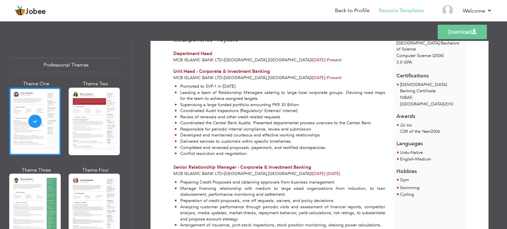 The height and width of the screenshot is (229, 507). I want to click on span: 3.0 GPA, so click(404, 62).